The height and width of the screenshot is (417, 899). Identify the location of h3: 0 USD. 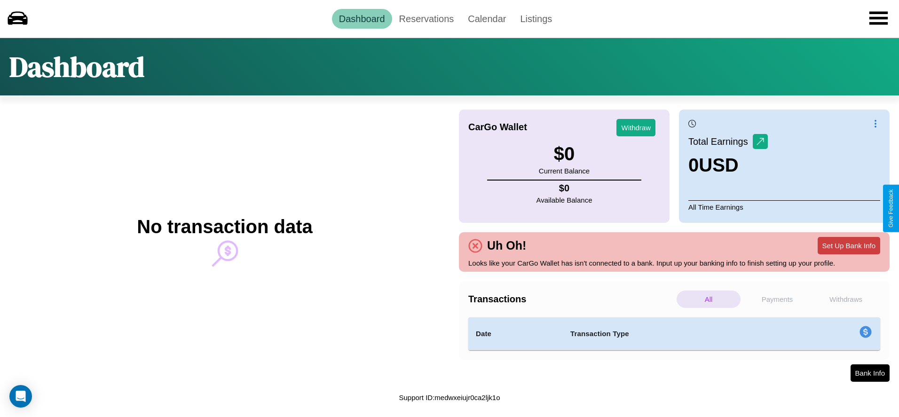
(728, 165).